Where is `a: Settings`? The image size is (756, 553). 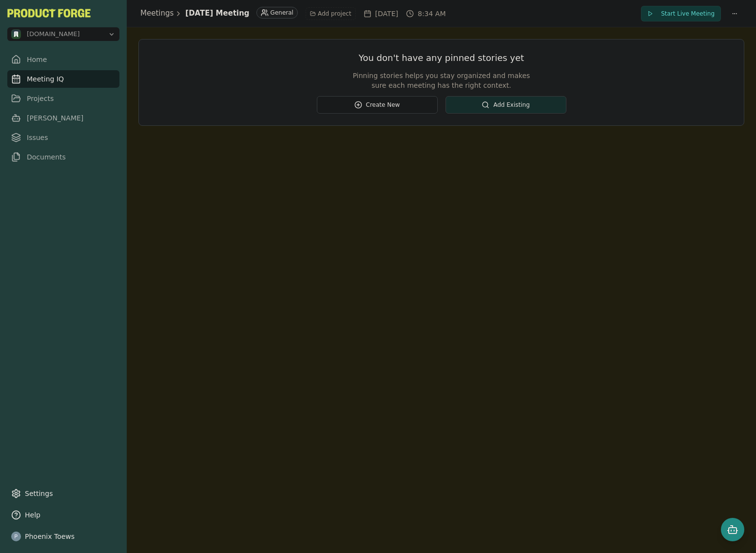 a: Settings is located at coordinates (63, 493).